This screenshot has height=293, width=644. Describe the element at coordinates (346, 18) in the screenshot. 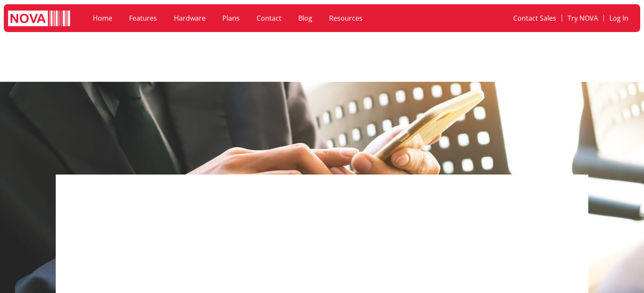

I see `a: Resources` at that location.